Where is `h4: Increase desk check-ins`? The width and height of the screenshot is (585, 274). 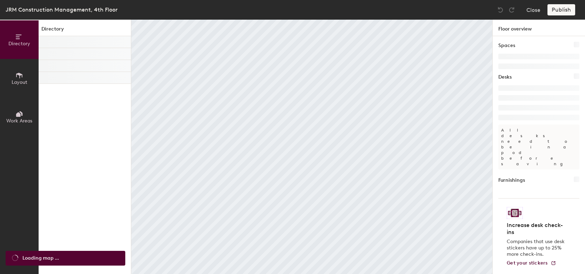 h4: Increase desk check-ins is located at coordinates (537, 229).